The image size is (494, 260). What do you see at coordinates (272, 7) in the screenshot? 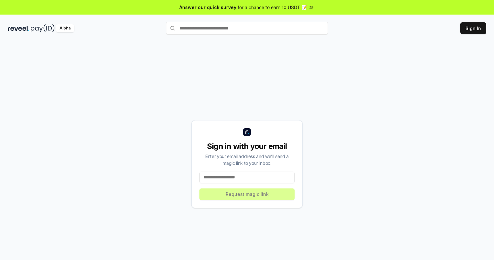
I see `span: for a chance to earn 10 USDT 📝` at bounding box center [272, 7].